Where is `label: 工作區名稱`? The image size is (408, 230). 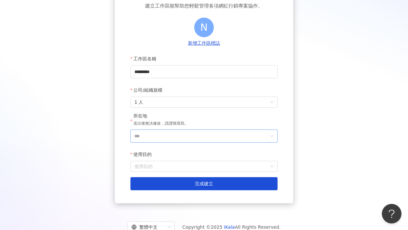 label: 工作區名稱 is located at coordinates (146, 59).